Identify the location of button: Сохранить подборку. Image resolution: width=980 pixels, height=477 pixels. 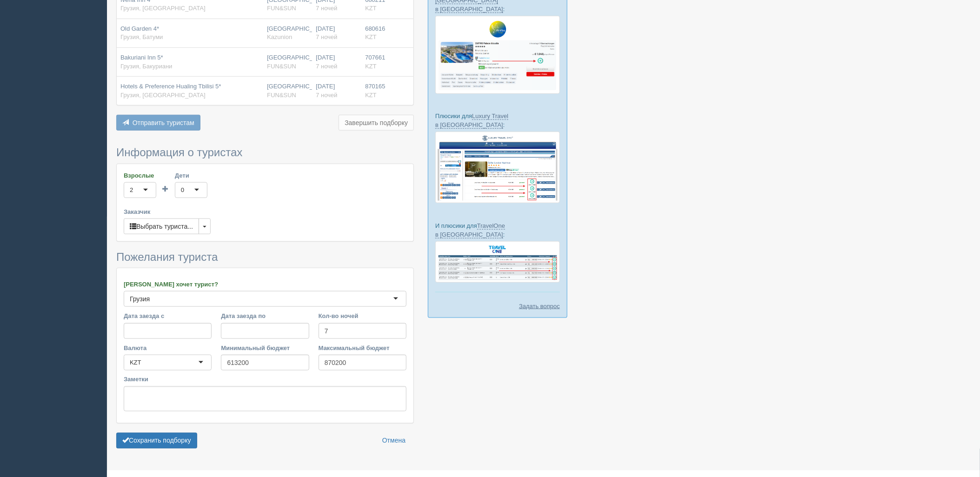
(157, 441).